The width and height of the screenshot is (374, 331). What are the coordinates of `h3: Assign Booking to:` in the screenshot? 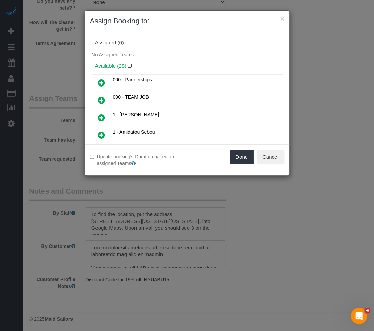 It's located at (187, 21).